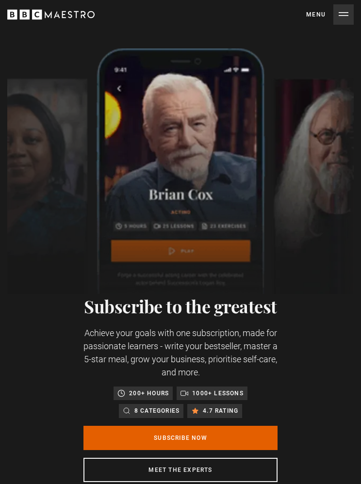 This screenshot has height=484, width=361. What do you see at coordinates (330, 15) in the screenshot?
I see `button: Toggle navigation` at bounding box center [330, 15].